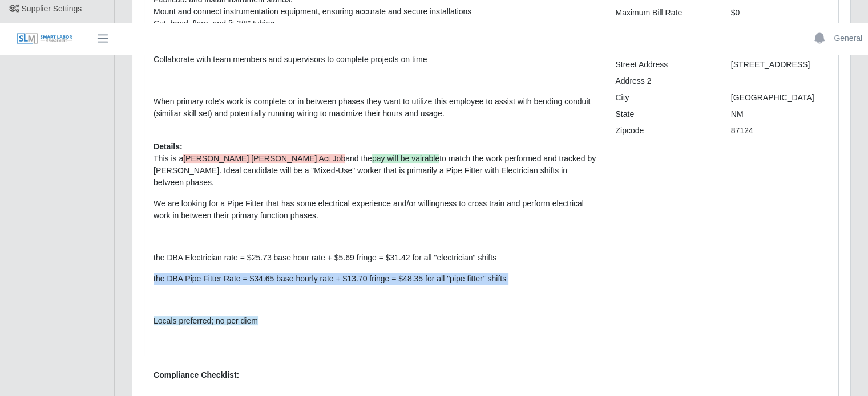 This screenshot has height=396, width=868. I want to click on div: Zipcode, so click(664, 131).